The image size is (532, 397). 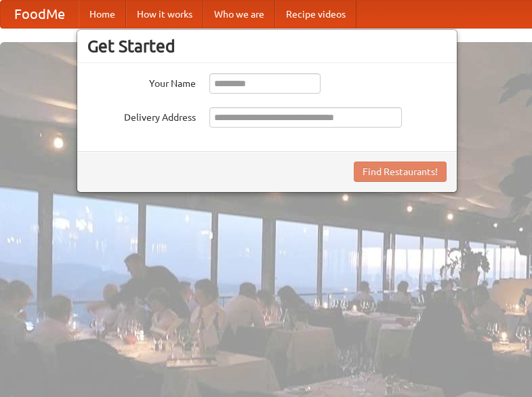 What do you see at coordinates (164, 14) in the screenshot?
I see `a: How it works` at bounding box center [164, 14].